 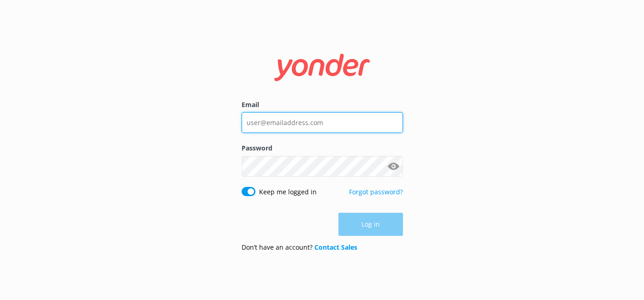 What do you see at coordinates (322, 122) in the screenshot?
I see `input: user@emailaddress.com` at bounding box center [322, 122].